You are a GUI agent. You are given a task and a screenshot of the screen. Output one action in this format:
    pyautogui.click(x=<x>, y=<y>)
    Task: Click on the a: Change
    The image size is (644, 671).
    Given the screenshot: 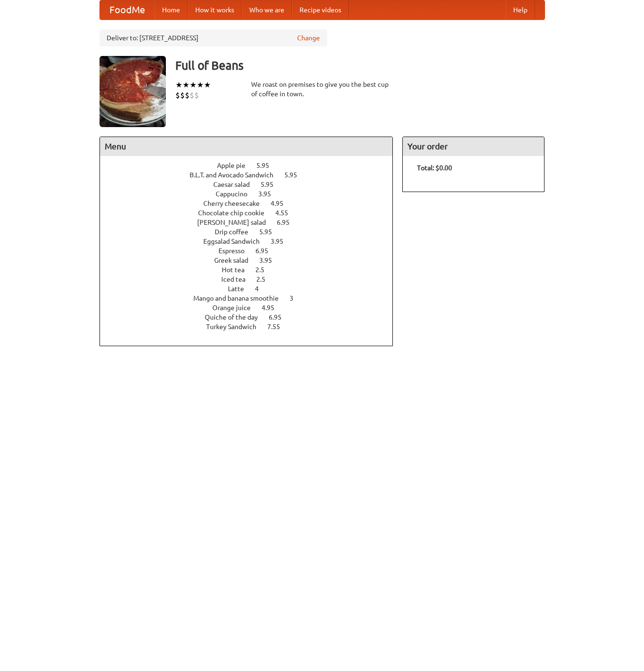 What is the action you would take?
    pyautogui.click(x=308, y=38)
    